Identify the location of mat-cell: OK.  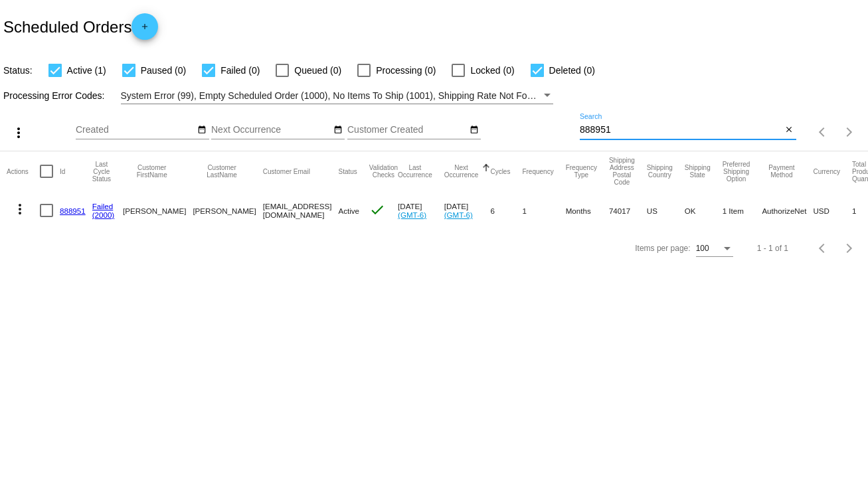
(703, 211).